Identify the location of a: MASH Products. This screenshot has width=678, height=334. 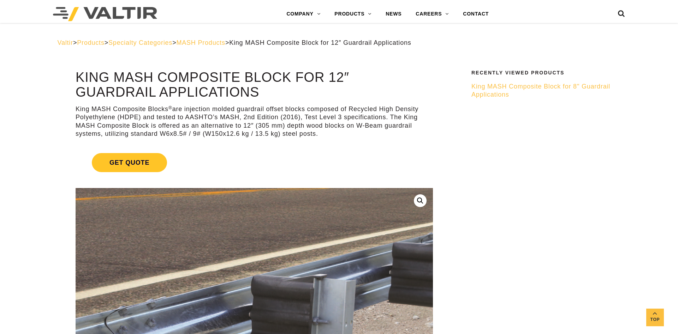
(201, 43).